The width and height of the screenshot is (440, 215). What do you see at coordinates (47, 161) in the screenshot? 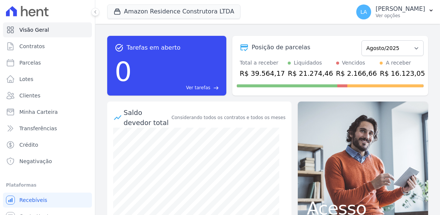
I see `a: Negativação` at bounding box center [47, 161].